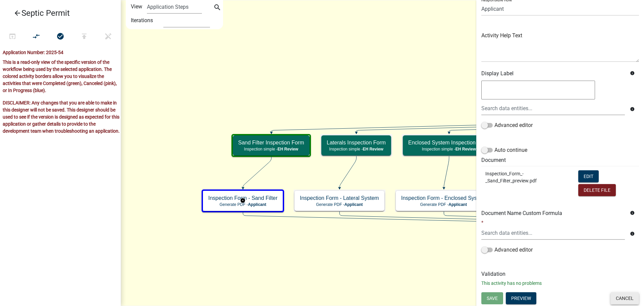  What do you see at coordinates (12, 36) in the screenshot?
I see `button: Test Workflow` at bounding box center [12, 36].